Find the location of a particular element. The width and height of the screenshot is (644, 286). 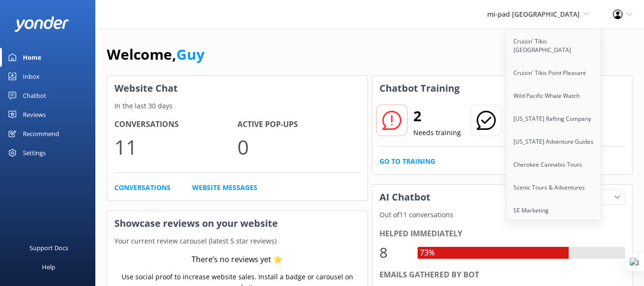

a: Scenic Tours & Adventures is located at coordinates (554, 187).